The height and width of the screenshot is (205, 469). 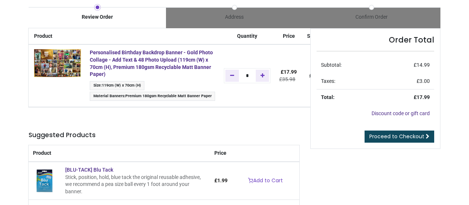 I want to click on span: 3.00, so click(x=425, y=81).